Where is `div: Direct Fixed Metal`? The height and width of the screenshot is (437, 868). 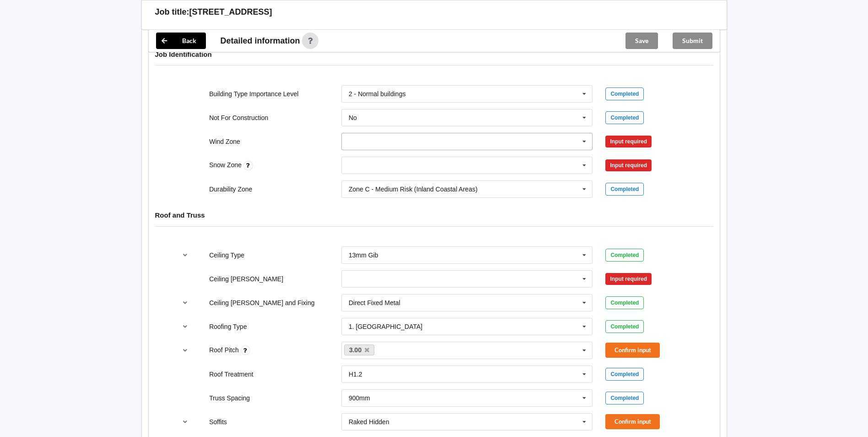
div: Direct Fixed Metal is located at coordinates (374, 303).